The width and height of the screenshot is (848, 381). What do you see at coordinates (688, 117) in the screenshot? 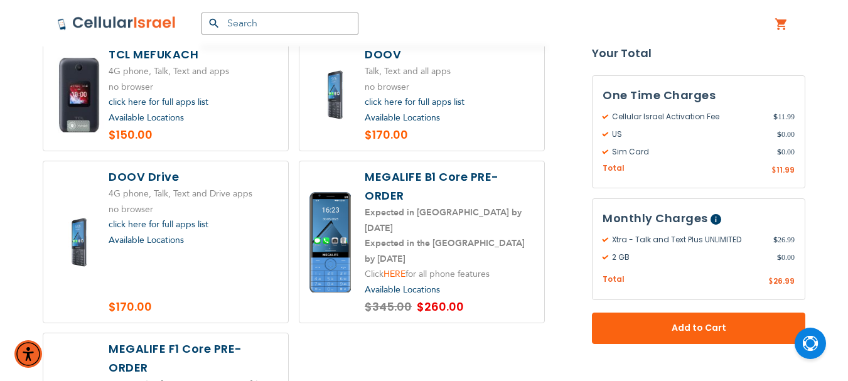
I see `span: Cellular Israel Activation Fee` at bounding box center [688, 117].